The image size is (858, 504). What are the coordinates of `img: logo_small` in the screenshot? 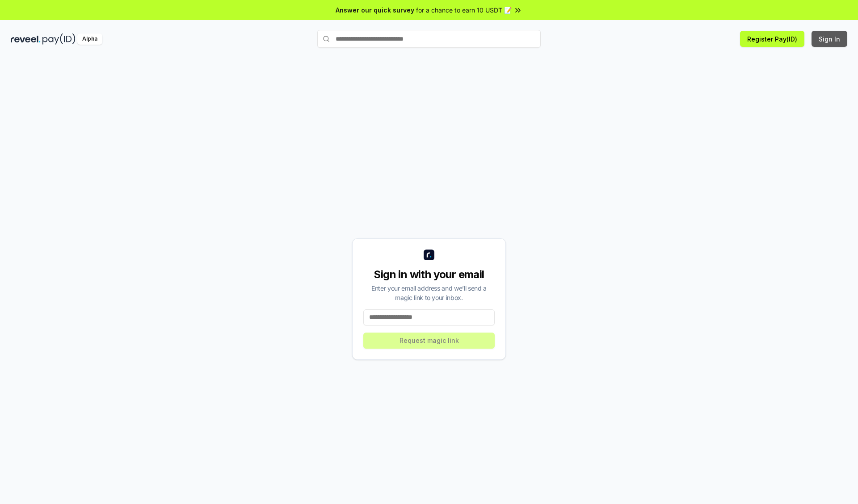 It's located at (429, 255).